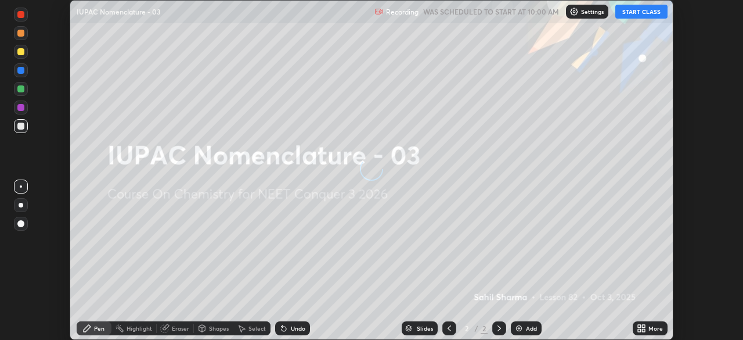 Image resolution: width=743 pixels, height=340 pixels. Describe the element at coordinates (642, 12) in the screenshot. I see `button: START CLASS` at that location.